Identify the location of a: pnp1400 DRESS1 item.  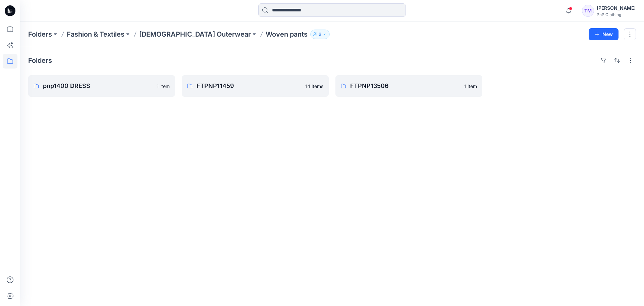
(101, 86).